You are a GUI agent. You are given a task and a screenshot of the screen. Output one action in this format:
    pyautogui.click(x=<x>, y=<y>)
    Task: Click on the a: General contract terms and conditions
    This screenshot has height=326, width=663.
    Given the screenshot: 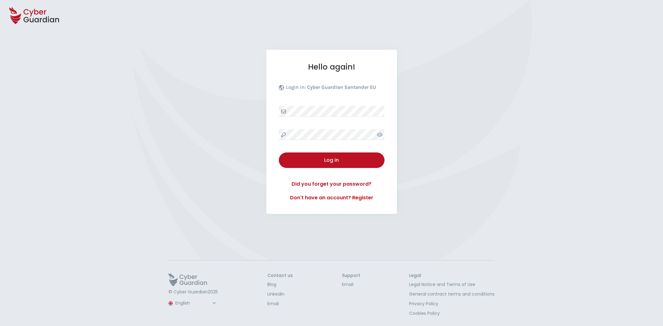 What is the action you would take?
    pyautogui.click(x=452, y=294)
    